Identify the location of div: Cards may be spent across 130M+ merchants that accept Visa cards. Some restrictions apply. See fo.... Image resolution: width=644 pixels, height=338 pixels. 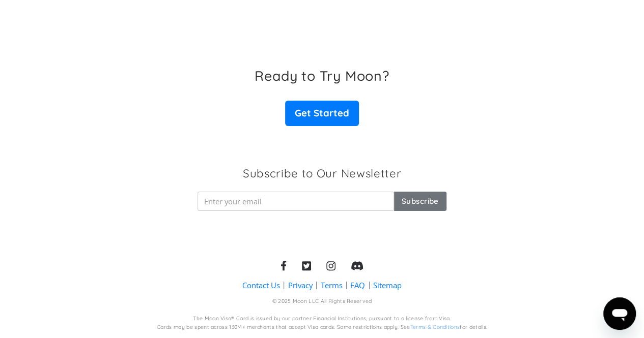
(322, 327).